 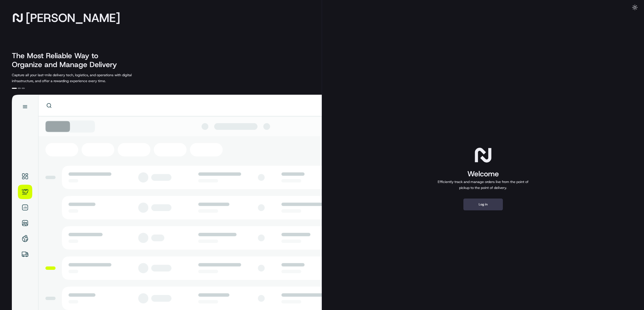 What do you see at coordinates (483, 185) in the screenshot?
I see `p: Efficiently track and manage orders live from the point of pickup to the point of delivery.` at bounding box center [483, 185].